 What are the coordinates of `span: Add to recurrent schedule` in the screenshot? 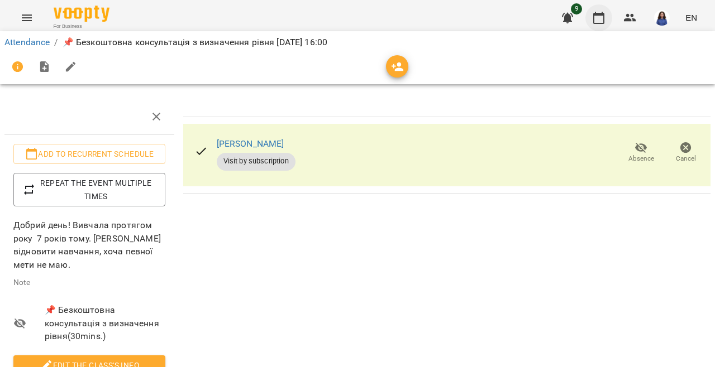 It's located at (89, 154).